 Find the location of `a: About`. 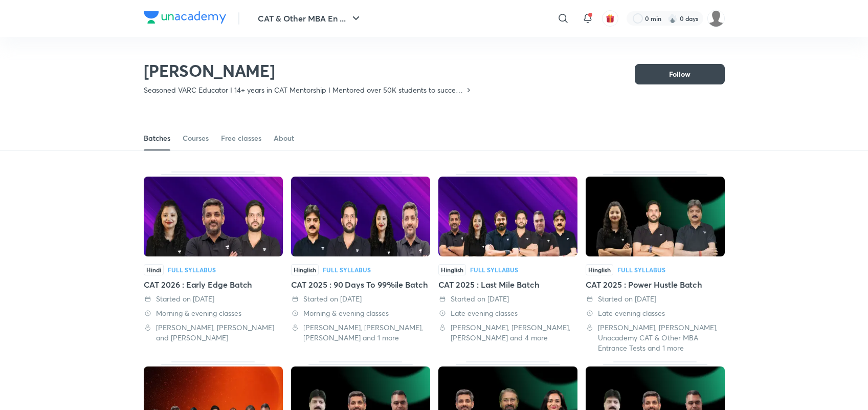

a: About is located at coordinates (284, 138).